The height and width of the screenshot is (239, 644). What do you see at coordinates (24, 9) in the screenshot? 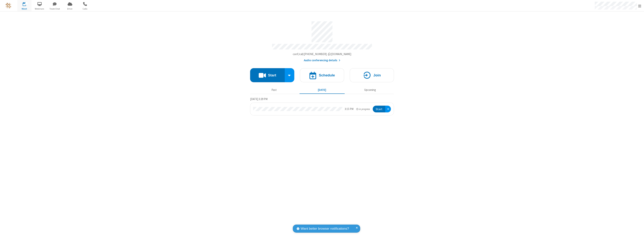
I see `span: Meet` at bounding box center [24, 9].